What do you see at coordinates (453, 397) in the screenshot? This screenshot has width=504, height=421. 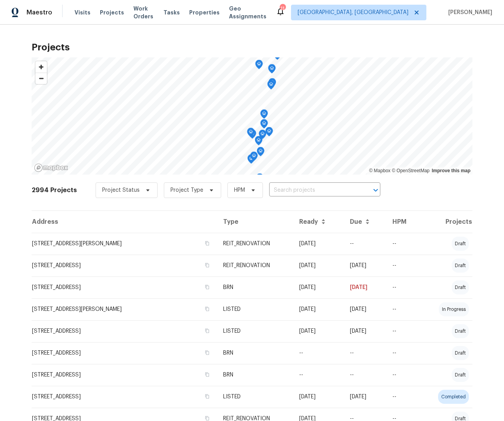 I see `div: completed` at bounding box center [453, 397].